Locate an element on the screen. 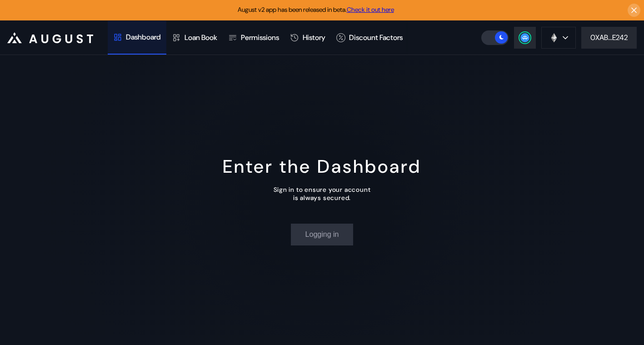 The width and height of the screenshot is (644, 345). a: Dashboard is located at coordinates (137, 38).